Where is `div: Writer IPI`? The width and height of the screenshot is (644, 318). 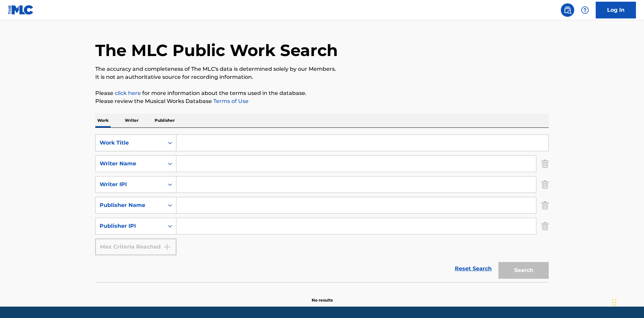 div: Writer IPI is located at coordinates (130, 184).